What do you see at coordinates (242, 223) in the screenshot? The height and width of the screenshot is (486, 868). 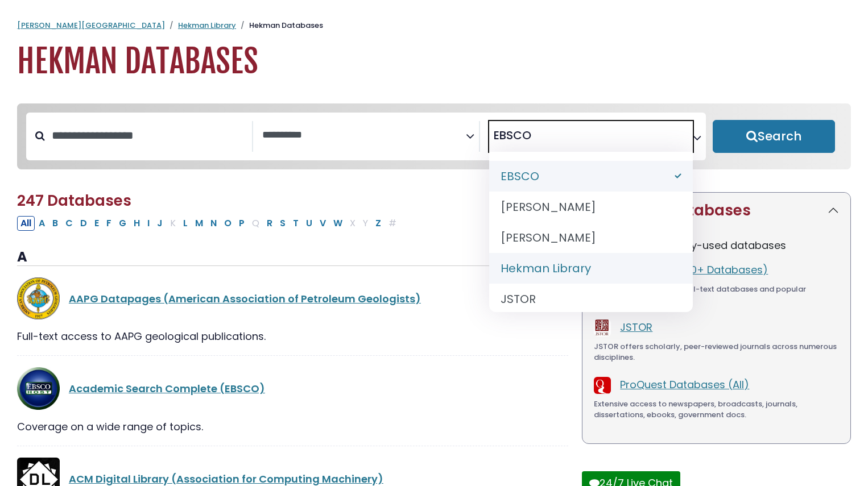 I see `button: Filter Results P` at bounding box center [242, 223].